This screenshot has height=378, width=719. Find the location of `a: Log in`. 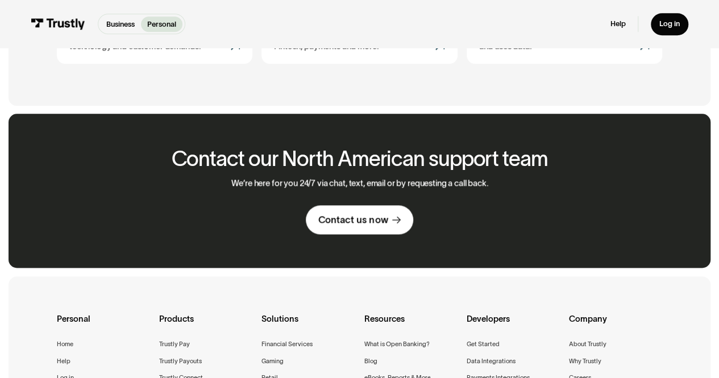

a: Log in is located at coordinates (669, 24).